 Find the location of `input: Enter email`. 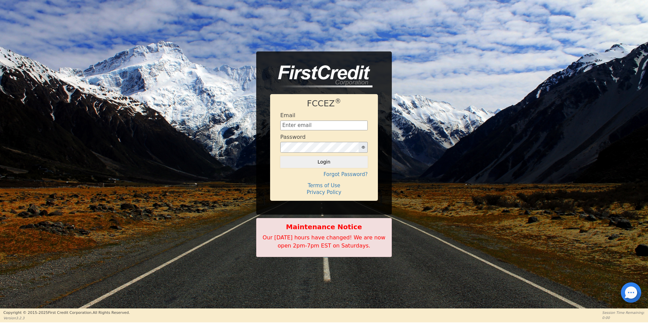

input: Enter email is located at coordinates (324, 126).